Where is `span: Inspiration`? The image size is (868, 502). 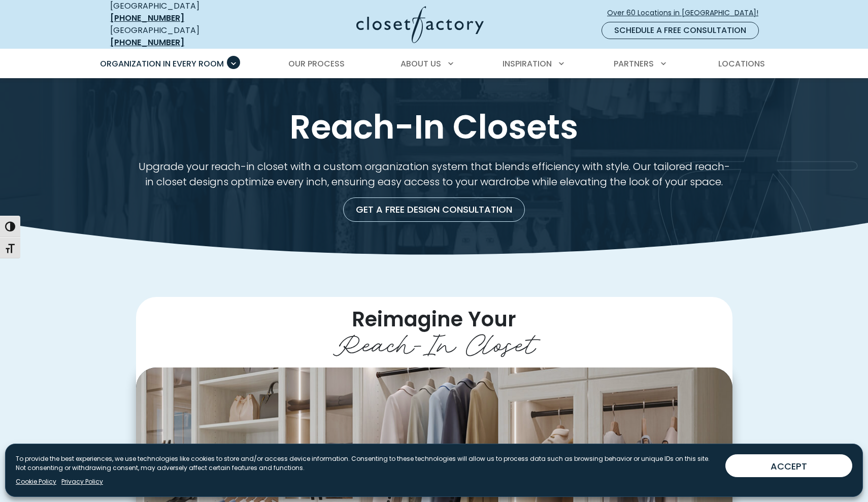
span: Inspiration is located at coordinates (527, 63).